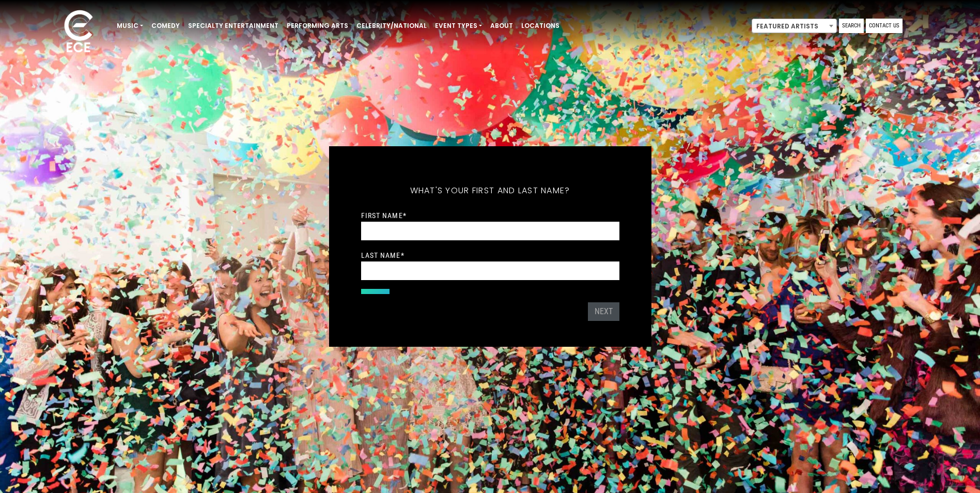 The image size is (980, 493). What do you see at coordinates (884, 26) in the screenshot?
I see `a: Contact Us` at bounding box center [884, 26].